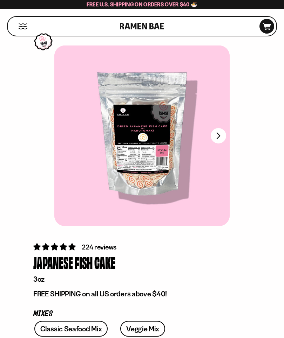 This screenshot has width=284, height=338. Describe the element at coordinates (99, 247) in the screenshot. I see `span: 224 reviews` at that location.